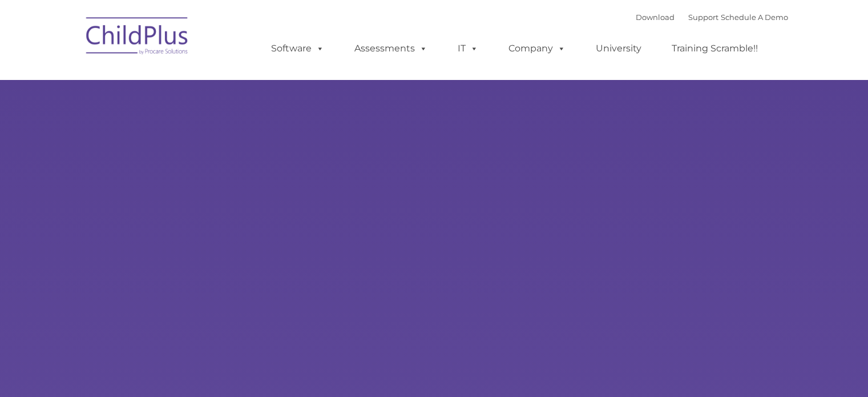 The width and height of the screenshot is (868, 397). What do you see at coordinates (537, 49) in the screenshot?
I see `a: Company` at bounding box center [537, 49].